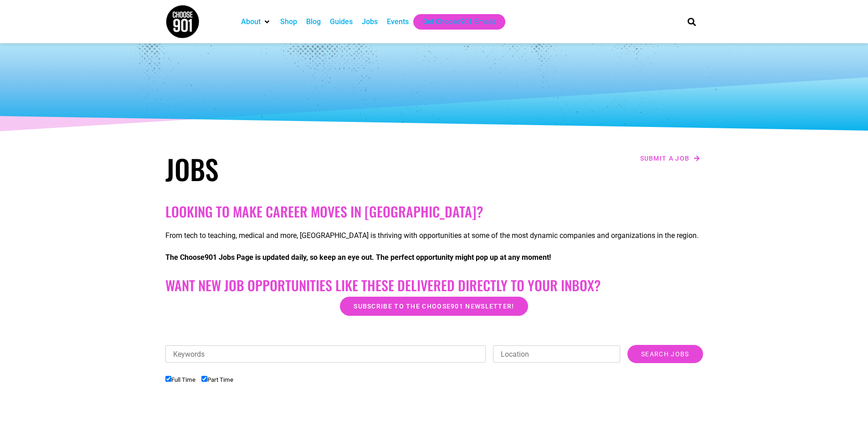 This screenshot has height=430, width=868. What do you see at coordinates (434, 306) in the screenshot?
I see `a: Subscribe to the Choose901 newsletter!` at bounding box center [434, 306].